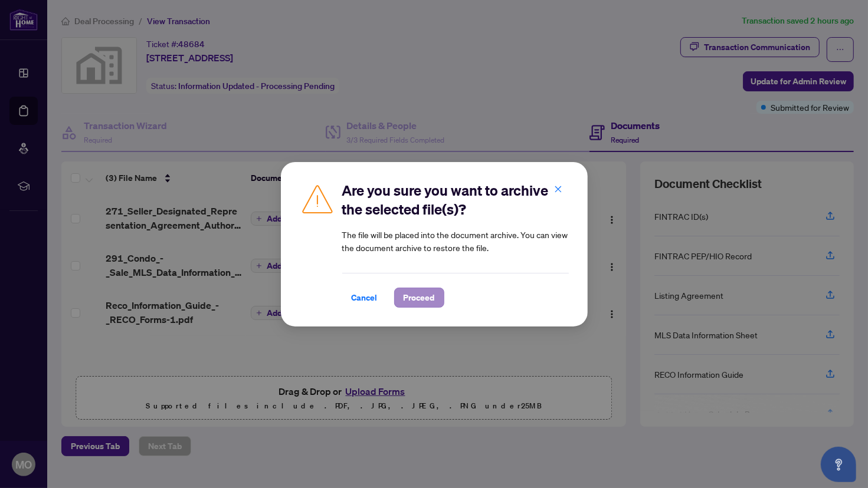 This screenshot has width=868, height=488. What do you see at coordinates (418, 298) in the screenshot?
I see `span: Proceed` at bounding box center [418, 298].